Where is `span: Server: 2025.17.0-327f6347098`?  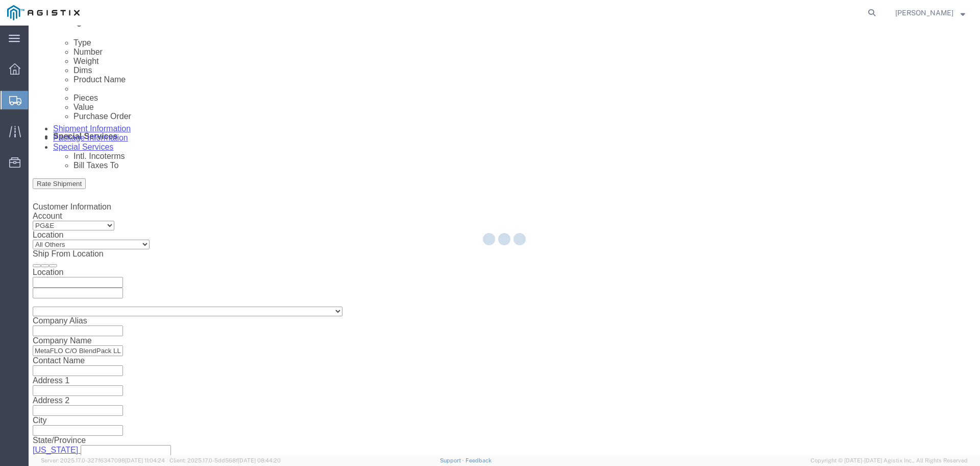 span: Server: 2025.17.0-327f6347098 is located at coordinates (103, 460).